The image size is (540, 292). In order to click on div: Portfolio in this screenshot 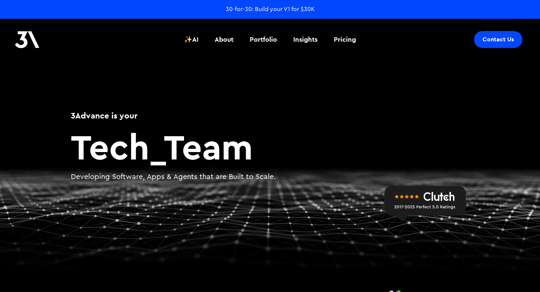, I will do `click(263, 39)`.